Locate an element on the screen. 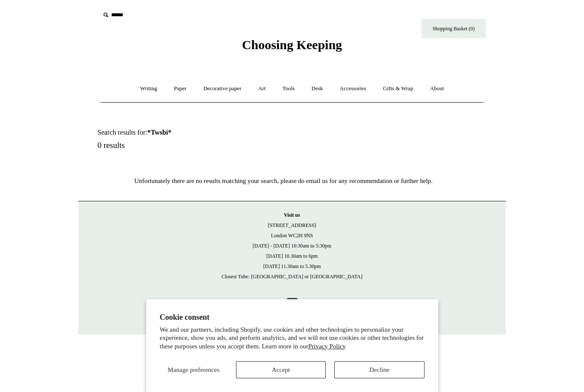 This screenshot has width=584, height=392. button: Manage preferences is located at coordinates (194, 370).